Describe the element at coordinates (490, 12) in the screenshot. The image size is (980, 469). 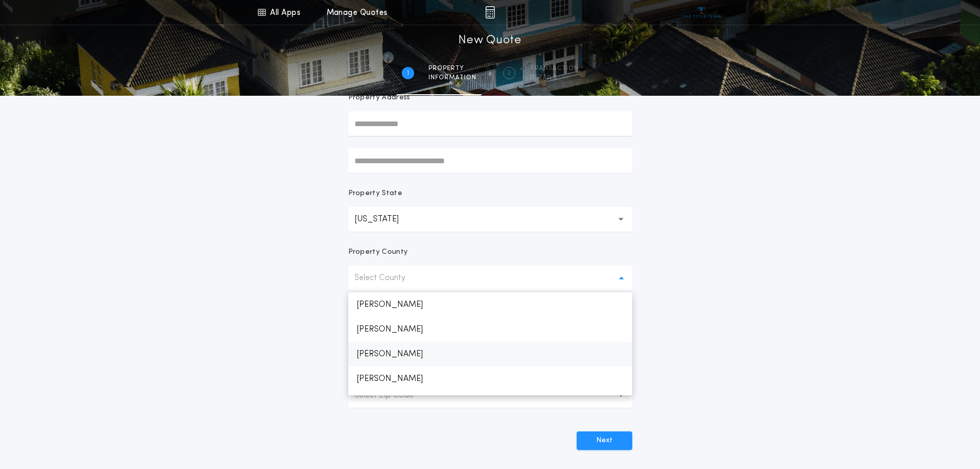
I see `img: img` at that location.